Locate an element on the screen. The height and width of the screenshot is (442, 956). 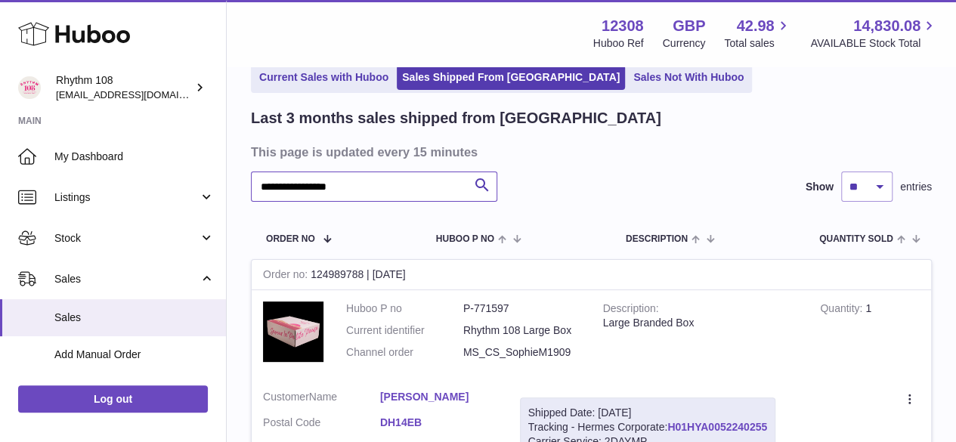
td: 1 is located at coordinates (870, 334).